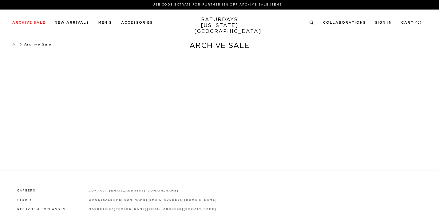  Describe the element at coordinates (383, 22) in the screenshot. I see `a: Sign In` at that location.